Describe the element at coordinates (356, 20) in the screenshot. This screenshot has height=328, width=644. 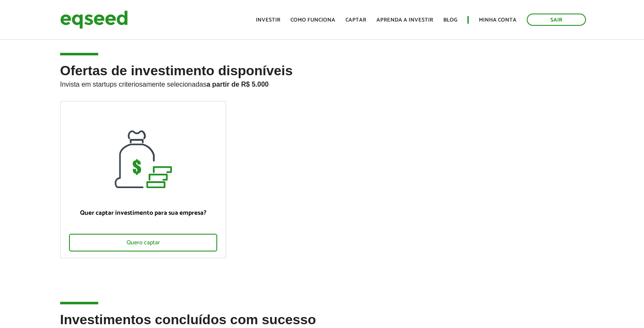
I see `a: Captar` at that location.